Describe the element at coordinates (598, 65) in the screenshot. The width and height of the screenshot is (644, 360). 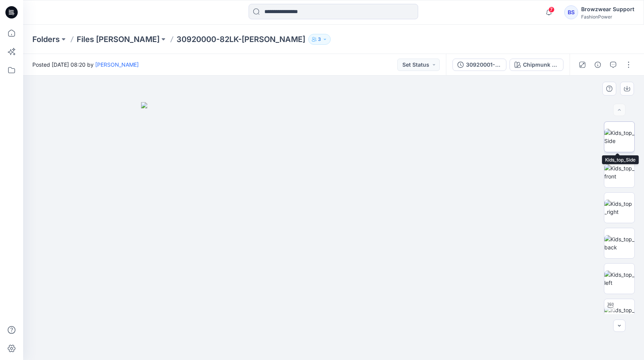
I see `button: Details` at that location.